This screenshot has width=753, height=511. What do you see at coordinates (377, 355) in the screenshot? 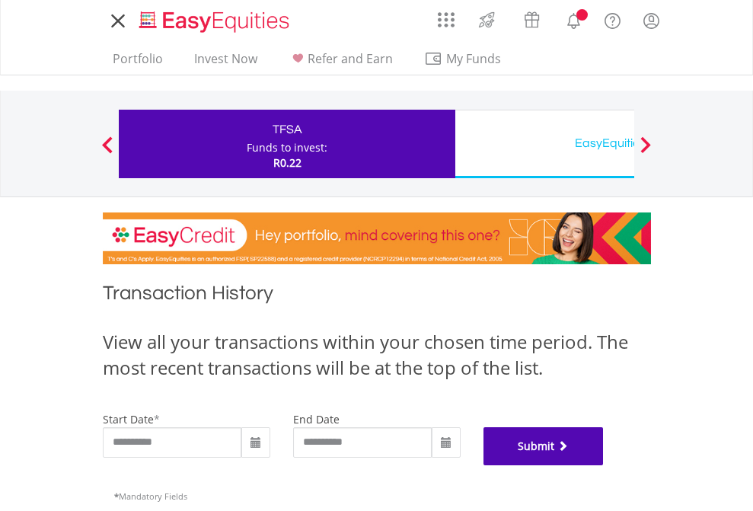
I see `div: View all your transactions within your chosen time period. The most recent transactions will be a...` at bounding box center [377, 355].